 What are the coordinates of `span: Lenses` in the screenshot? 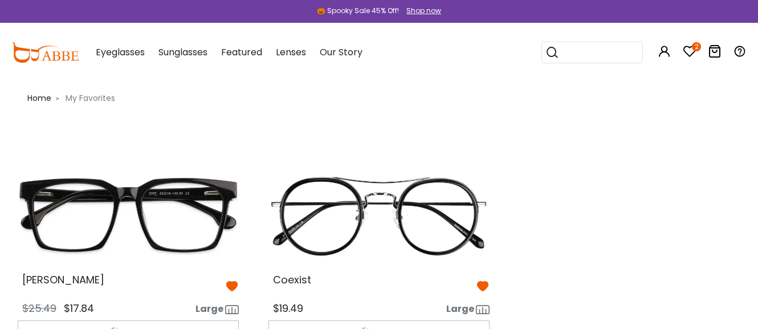 It's located at (291, 52).